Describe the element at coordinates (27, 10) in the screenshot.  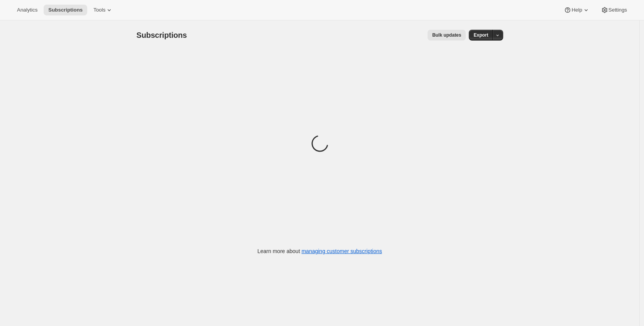
I see `span: Analytics` at that location.